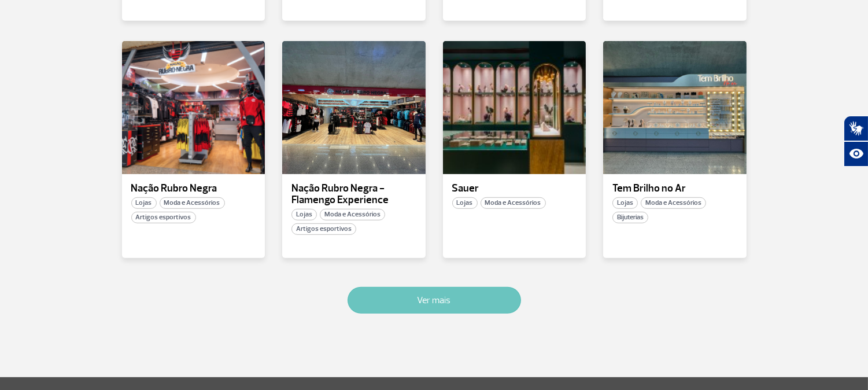  Describe the element at coordinates (856, 141) in the screenshot. I see `div: Plugin de acessibilidade da Hand Talk.` at that location.